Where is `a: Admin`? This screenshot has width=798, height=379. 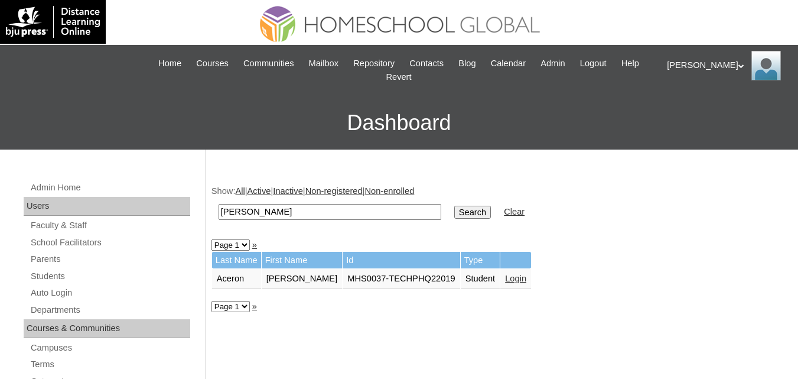
a: Admin is located at coordinates (553, 63).